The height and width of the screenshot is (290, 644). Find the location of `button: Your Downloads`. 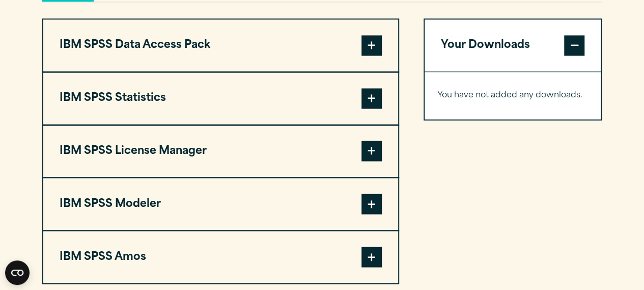

button: Your Downloads is located at coordinates (513, 45).